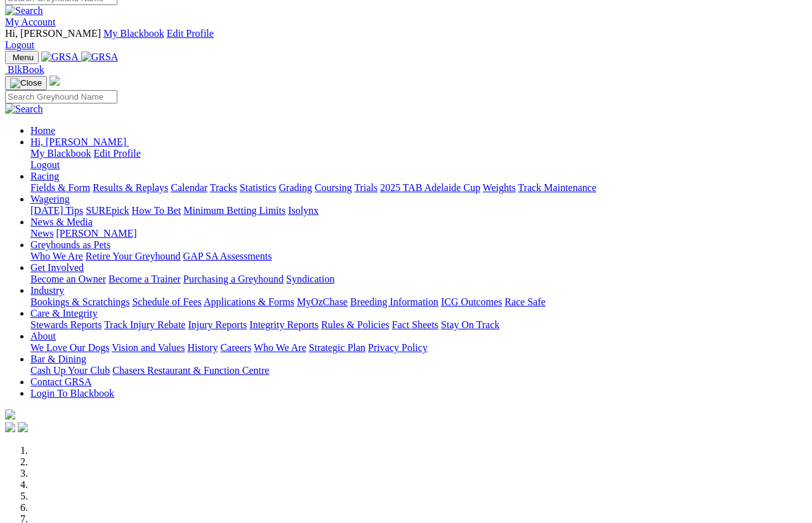 The width and height of the screenshot is (812, 523). Describe the element at coordinates (524, 302) in the screenshot. I see `a: Race Safe` at that location.